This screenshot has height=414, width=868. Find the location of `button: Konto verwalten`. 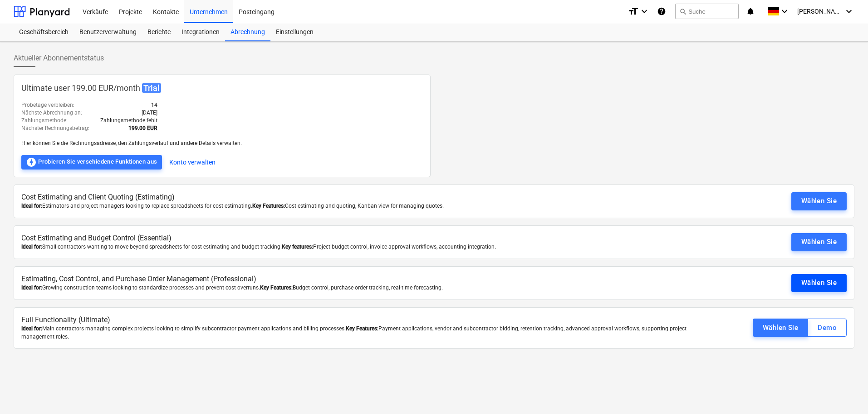

button: Konto verwalten is located at coordinates (192, 162).